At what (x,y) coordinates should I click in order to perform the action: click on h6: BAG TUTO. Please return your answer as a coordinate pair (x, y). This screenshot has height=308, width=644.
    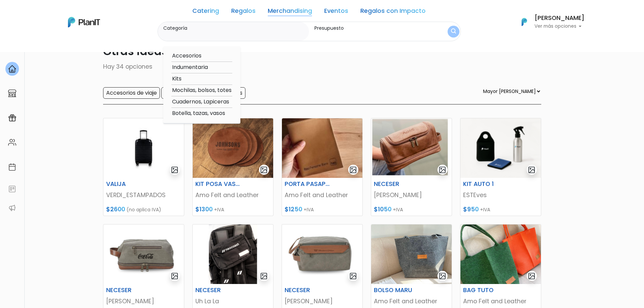
    Looking at the image, I should click on (487, 290).